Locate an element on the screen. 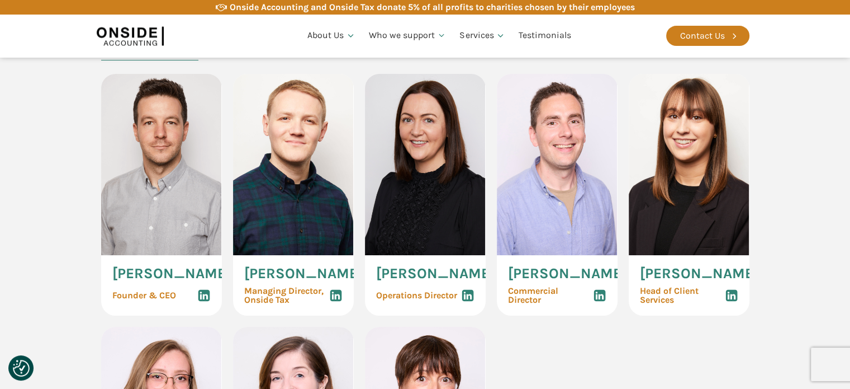 This screenshot has height=389, width=850. a: Testimonials is located at coordinates (545, 36).